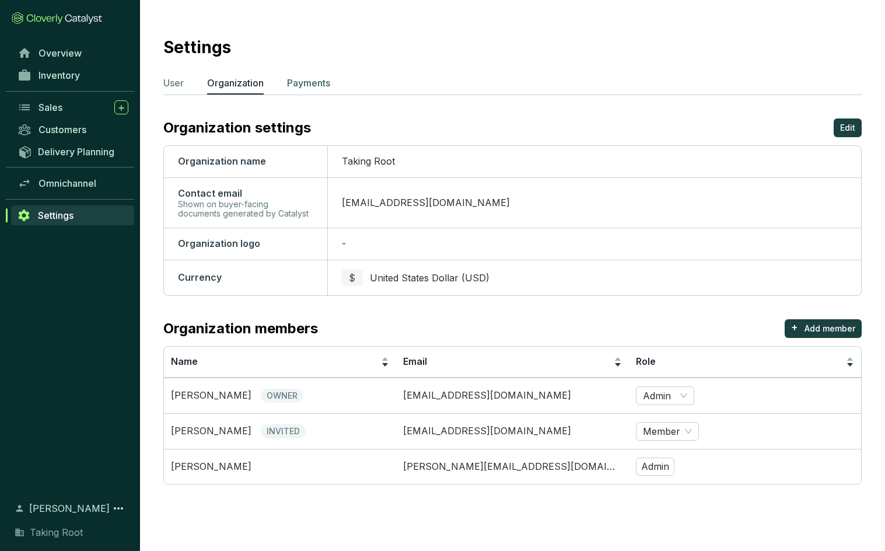  Describe the element at coordinates (235, 83) in the screenshot. I see `p: Organization` at that location.